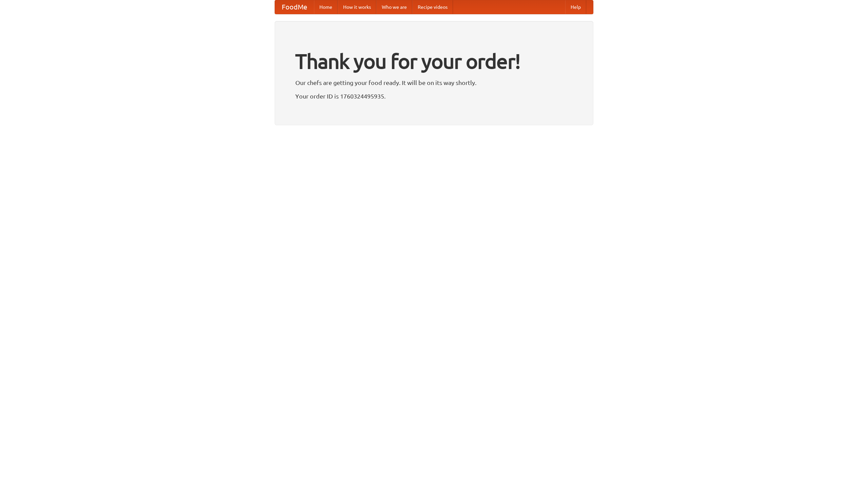 The width and height of the screenshot is (868, 479). Describe the element at coordinates (357, 8) in the screenshot. I see `a: How it works` at that location.